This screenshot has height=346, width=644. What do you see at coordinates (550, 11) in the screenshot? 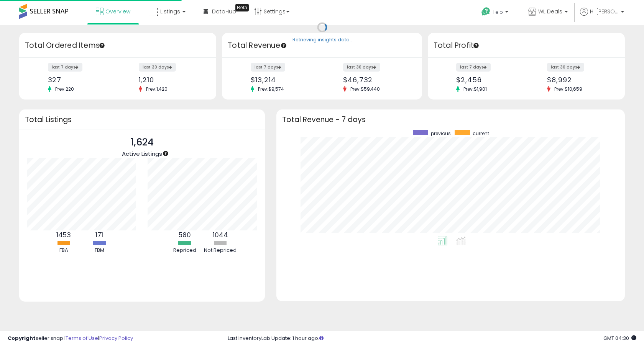
I see `span: WL Deals` at bounding box center [550, 11].